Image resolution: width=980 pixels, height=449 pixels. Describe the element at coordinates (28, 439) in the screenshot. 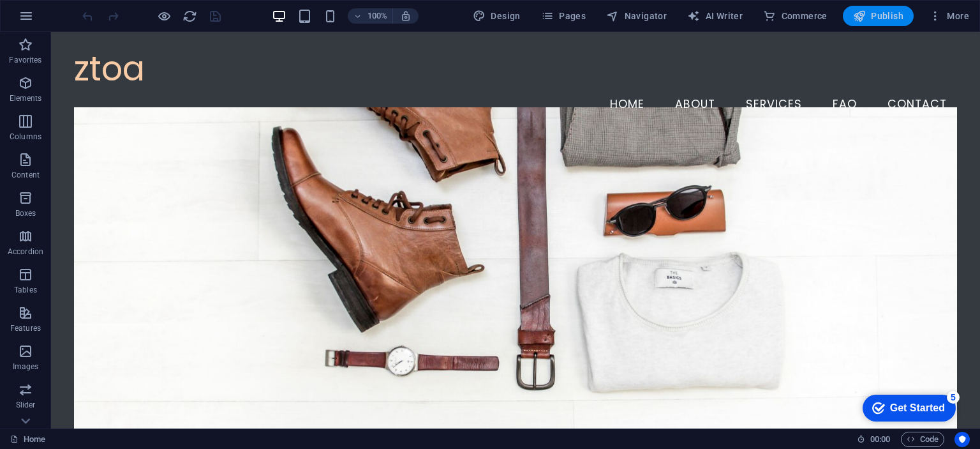

I see `a: Click to cancel selection. Double-click to open Pages` at that location.